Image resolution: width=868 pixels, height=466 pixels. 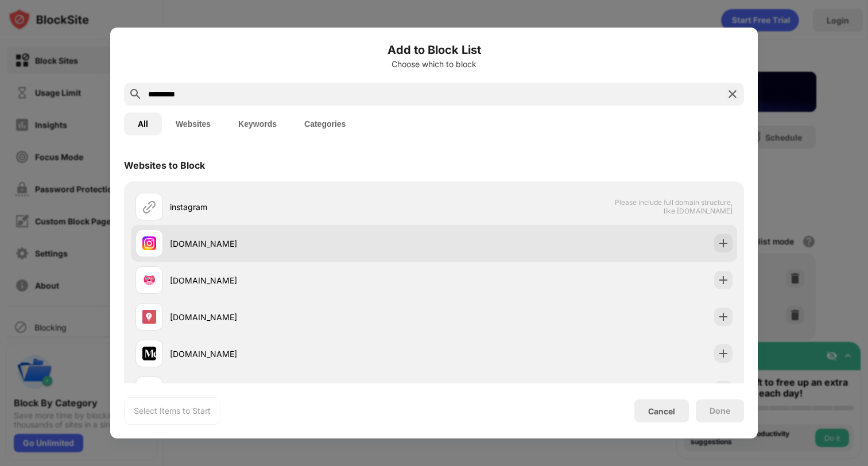 What do you see at coordinates (149, 207) in the screenshot?
I see `img: url.svg` at bounding box center [149, 207].